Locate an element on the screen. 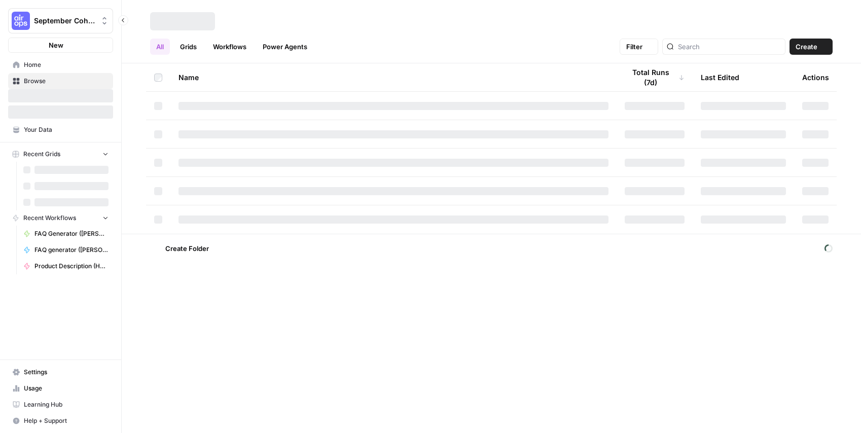  button: Help + Support is located at coordinates (60, 421).